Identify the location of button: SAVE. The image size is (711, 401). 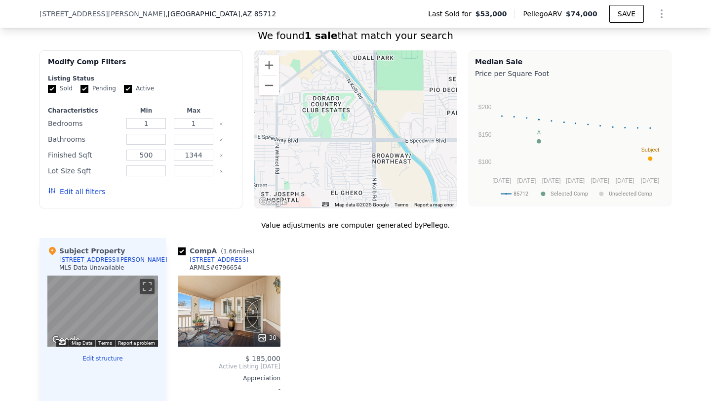
(626, 14).